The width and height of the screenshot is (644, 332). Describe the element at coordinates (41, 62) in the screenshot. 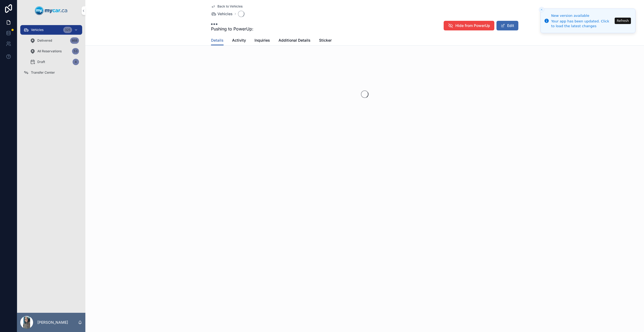

I see `span: Draft` at that location.